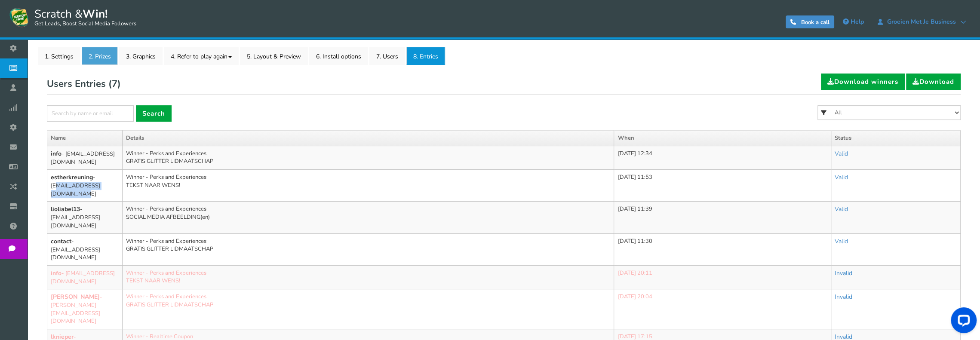 This screenshot has width=980, height=340. I want to click on th: Details, so click(368, 139).